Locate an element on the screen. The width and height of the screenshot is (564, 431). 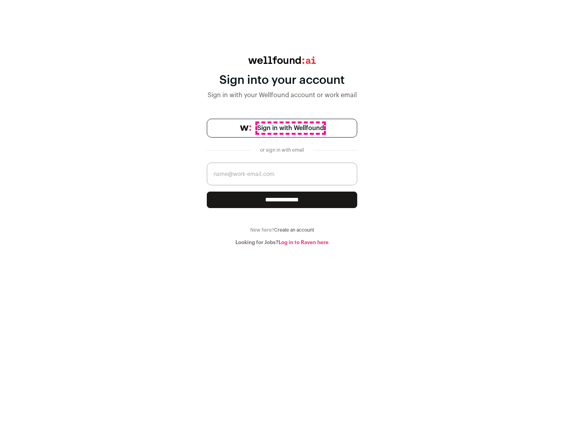
span: Sign in with Wellfound is located at coordinates (291, 128).